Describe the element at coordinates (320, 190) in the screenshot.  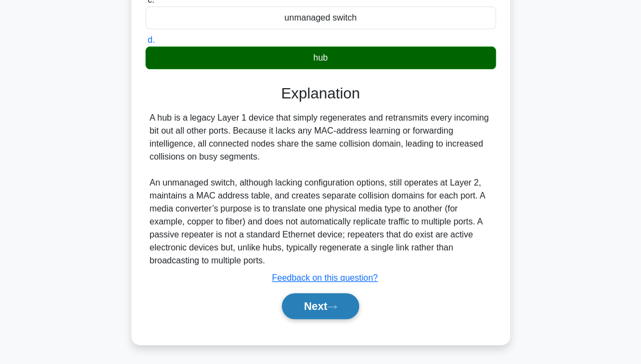
I see `div: A hub is a legacy Layer 1 device that simply regenerates and retransmits every incoming bit out a...` at that location.